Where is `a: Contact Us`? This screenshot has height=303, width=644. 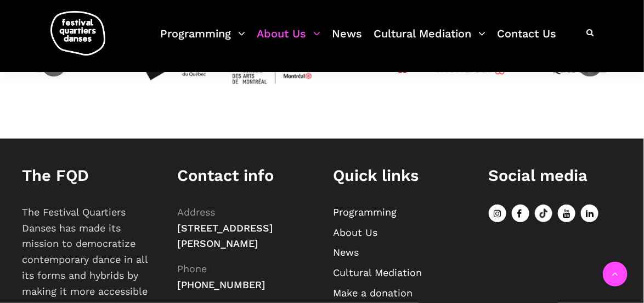
a: Contact Us is located at coordinates (527, 40).